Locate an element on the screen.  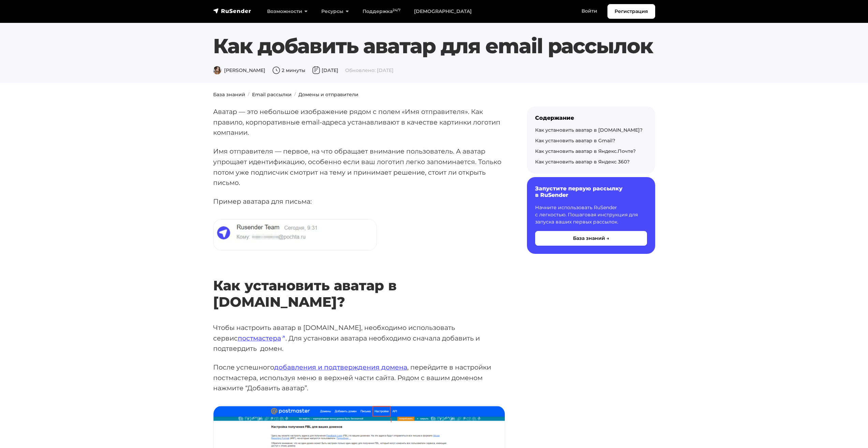
img: Время чтения is located at coordinates (276, 71).